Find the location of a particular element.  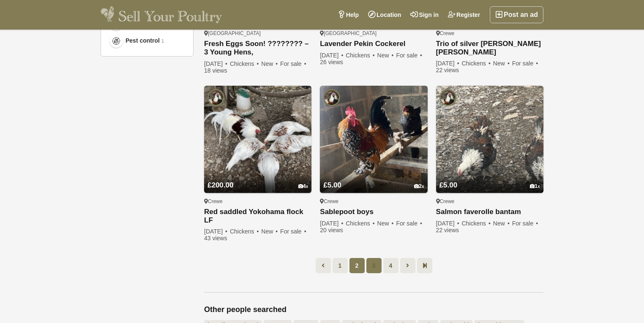

a: Lavender Pekin Cockerel is located at coordinates (373, 44).